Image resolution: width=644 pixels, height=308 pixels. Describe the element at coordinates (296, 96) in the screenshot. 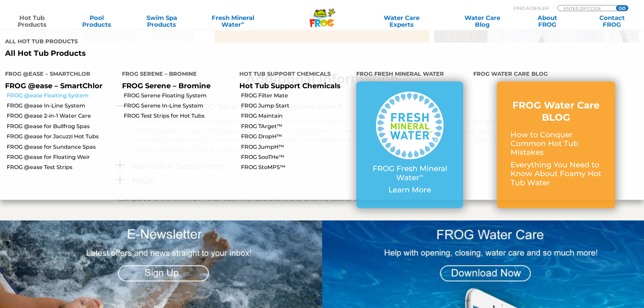

I see `a: FROG Filter Mate` at that location.